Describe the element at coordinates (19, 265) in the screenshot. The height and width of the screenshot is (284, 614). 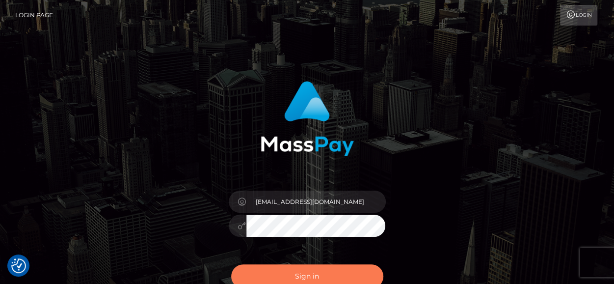
I see `button: Consent Preferences` at that location.